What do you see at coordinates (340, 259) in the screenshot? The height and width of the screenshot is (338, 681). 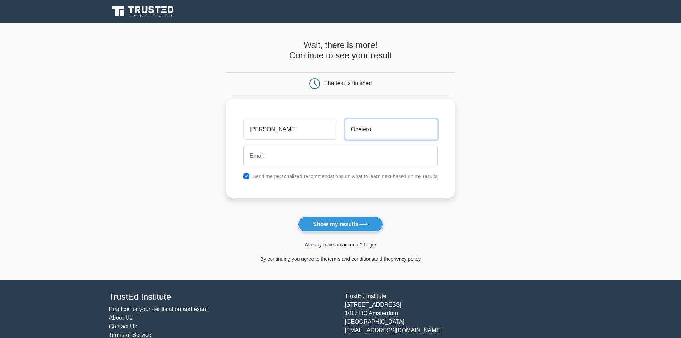 I see `div: By continuing you agree to the and the` at bounding box center [340, 259].